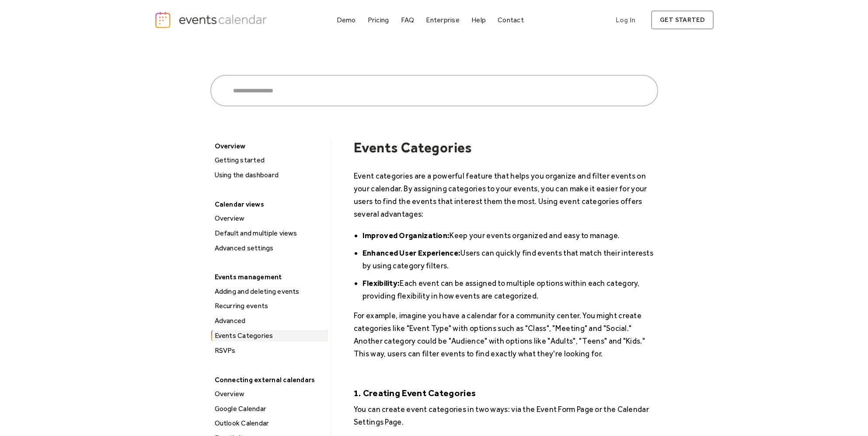 The width and height of the screenshot is (868, 436). I want to click on a: Pricing, so click(378, 20).